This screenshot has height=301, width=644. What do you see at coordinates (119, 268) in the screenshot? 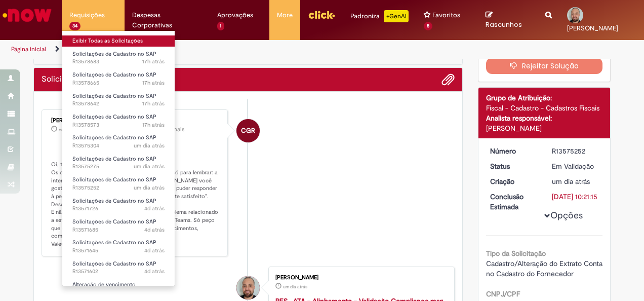
I see `a: Aberto R13571602 : Solicitações de Cadastro no SAP` at bounding box center [119, 268].